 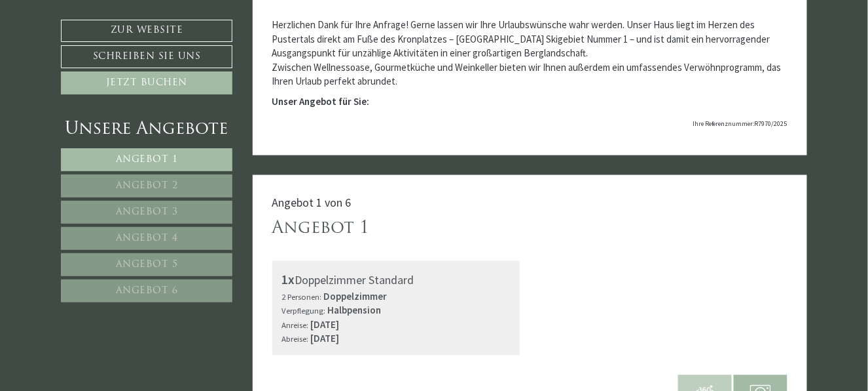 I want to click on button: Senden, so click(x=473, y=356).